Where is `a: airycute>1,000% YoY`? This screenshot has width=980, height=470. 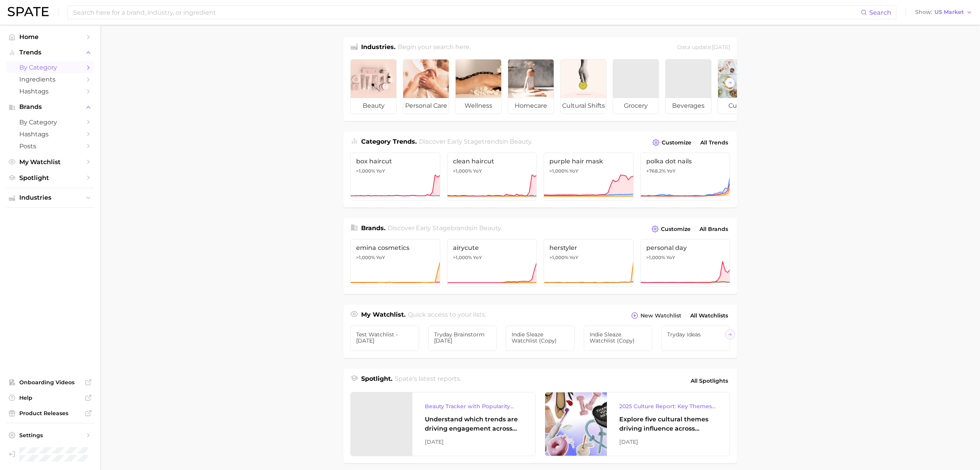 a: airycute>1,000% YoY is located at coordinates (492, 263).